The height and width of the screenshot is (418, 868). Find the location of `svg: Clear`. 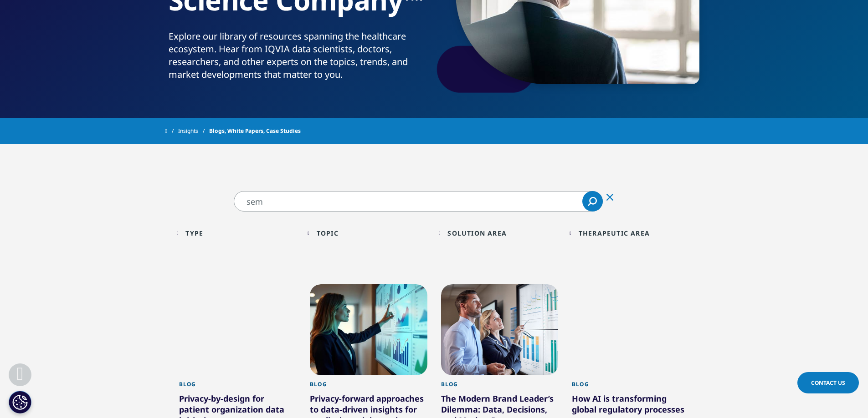

svg: Clear is located at coordinates (610, 197).